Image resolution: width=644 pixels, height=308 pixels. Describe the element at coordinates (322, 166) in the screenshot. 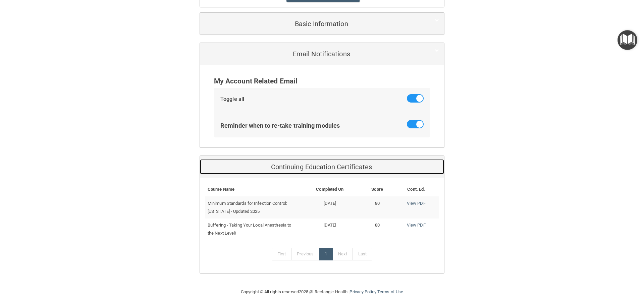

I see `a: Continuing Education Certificates` at that location.